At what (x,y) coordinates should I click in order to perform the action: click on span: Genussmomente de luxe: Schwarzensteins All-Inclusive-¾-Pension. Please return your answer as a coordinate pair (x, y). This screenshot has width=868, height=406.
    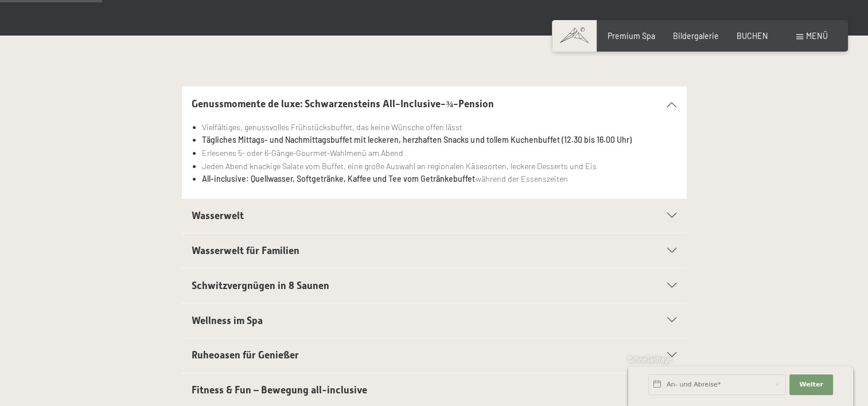
    Looking at the image, I should click on (342, 104).